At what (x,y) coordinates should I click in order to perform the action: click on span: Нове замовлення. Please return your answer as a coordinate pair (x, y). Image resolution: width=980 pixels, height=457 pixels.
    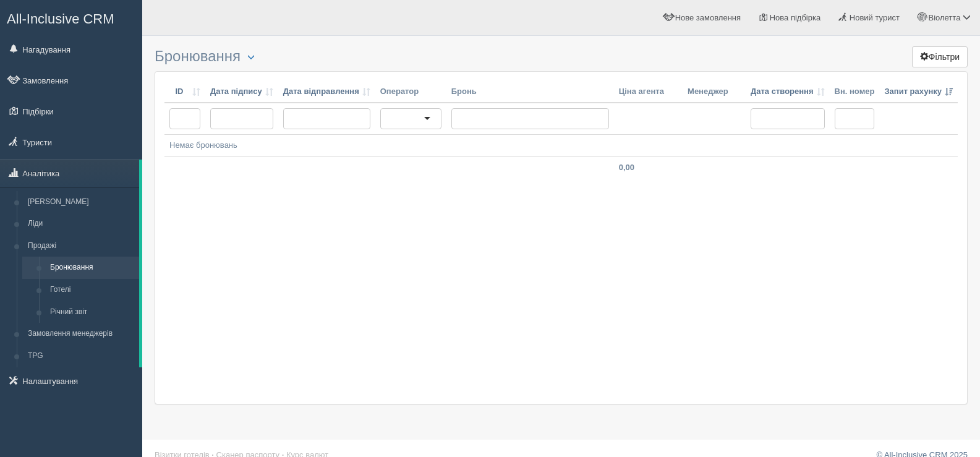
    Looking at the image, I should click on (708, 17).